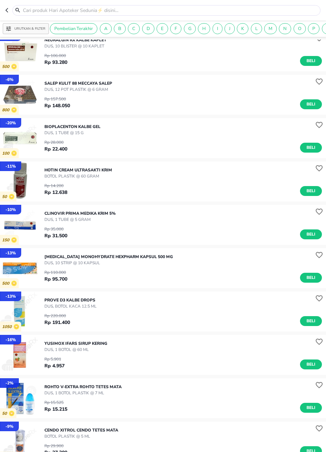  I want to click on p: NEURALGIN RX Kalbe KAPLET, so click(76, 40).